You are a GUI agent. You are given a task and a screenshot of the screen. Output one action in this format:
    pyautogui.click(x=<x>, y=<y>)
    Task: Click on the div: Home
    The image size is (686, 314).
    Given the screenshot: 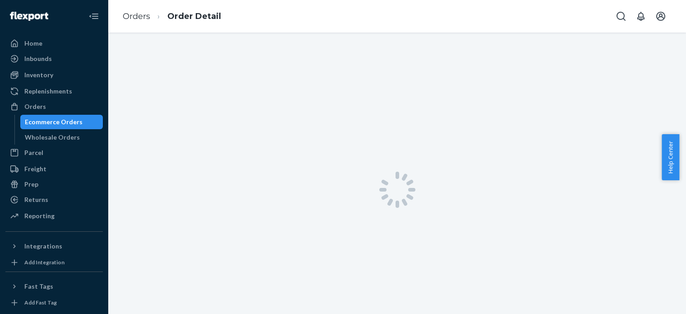 What is the action you would take?
    pyautogui.click(x=33, y=43)
    